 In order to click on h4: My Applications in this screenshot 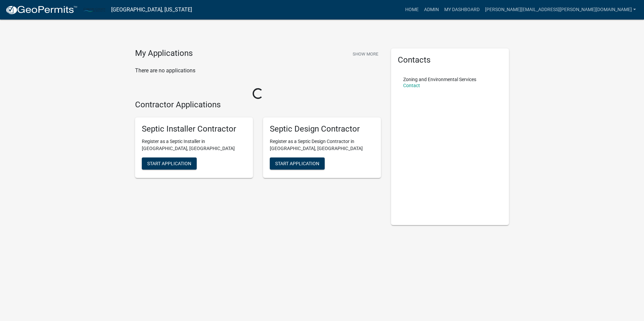, I will do `click(164, 54)`.